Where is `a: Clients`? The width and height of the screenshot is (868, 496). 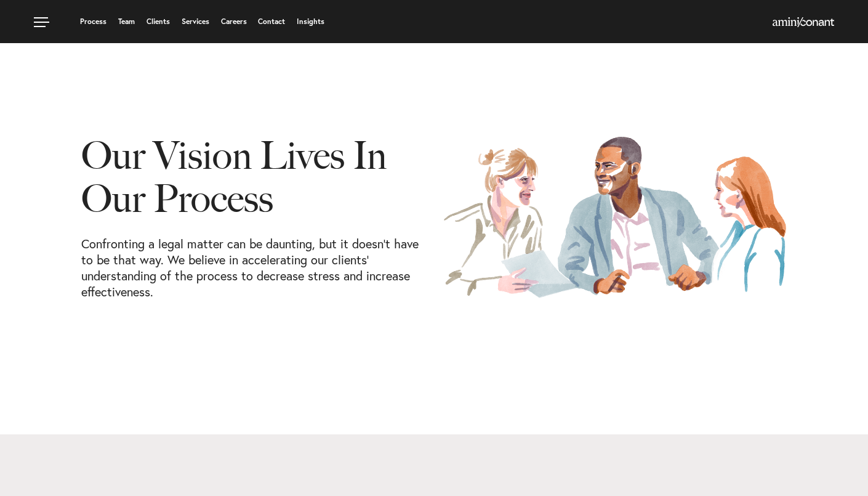
a: Clients is located at coordinates (158, 22).